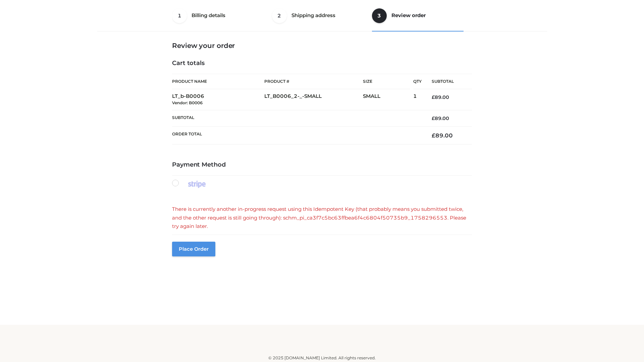  I want to click on th: Product Name, so click(218, 81).